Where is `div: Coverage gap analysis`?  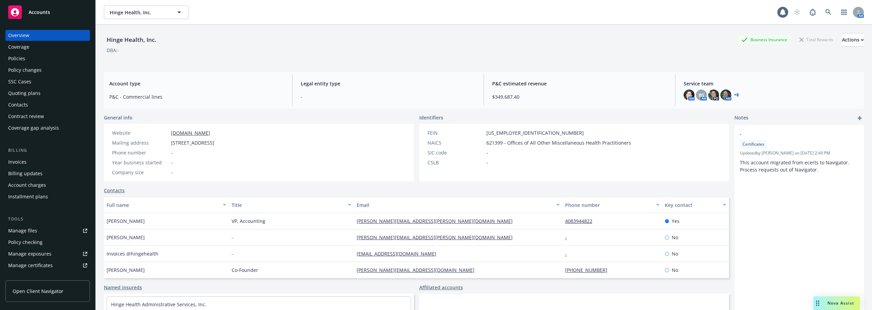
div: Coverage gap analysis is located at coordinates (33, 128).